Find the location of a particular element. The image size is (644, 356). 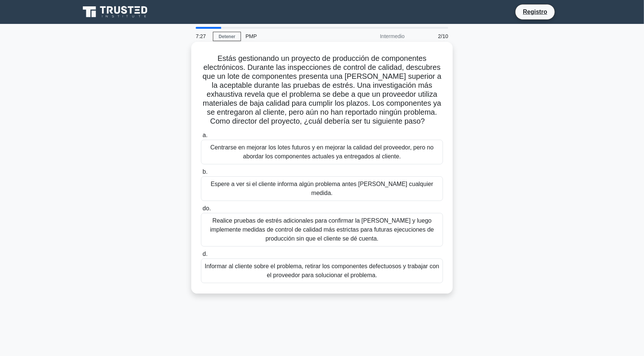

font: PMP is located at coordinates (251, 36).